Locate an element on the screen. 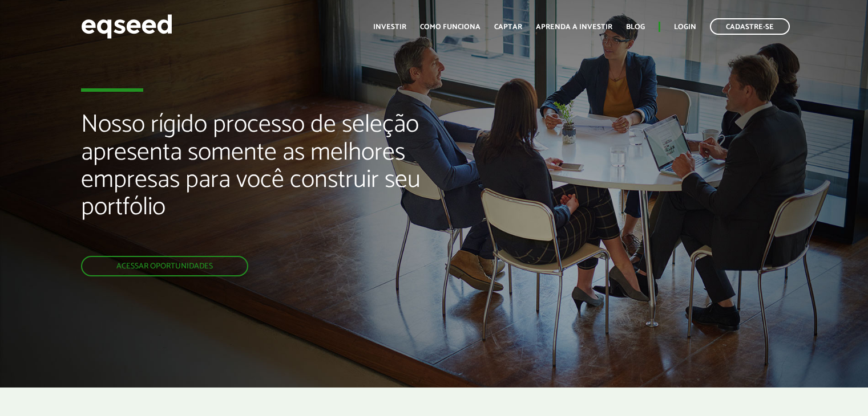 Image resolution: width=868 pixels, height=416 pixels. h2: Nosso rígido processo de seleção apresenta somente as melhores empresas para você construir seu p... is located at coordinates (289, 184).